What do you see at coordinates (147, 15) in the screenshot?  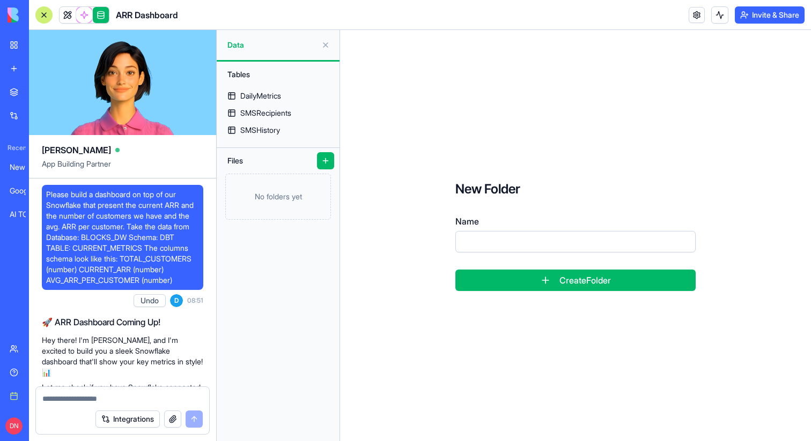 I see `h1: ARR Dashboard` at bounding box center [147, 15].